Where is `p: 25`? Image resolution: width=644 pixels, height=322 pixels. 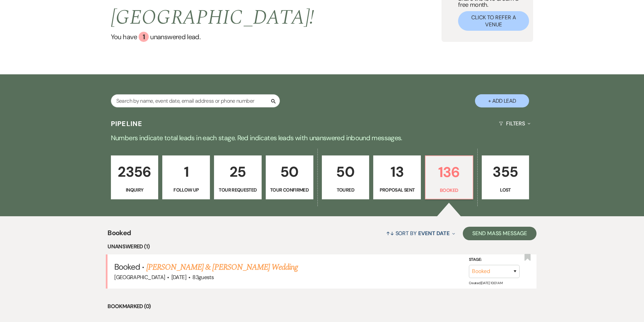 p: 25 is located at coordinates (238, 171).